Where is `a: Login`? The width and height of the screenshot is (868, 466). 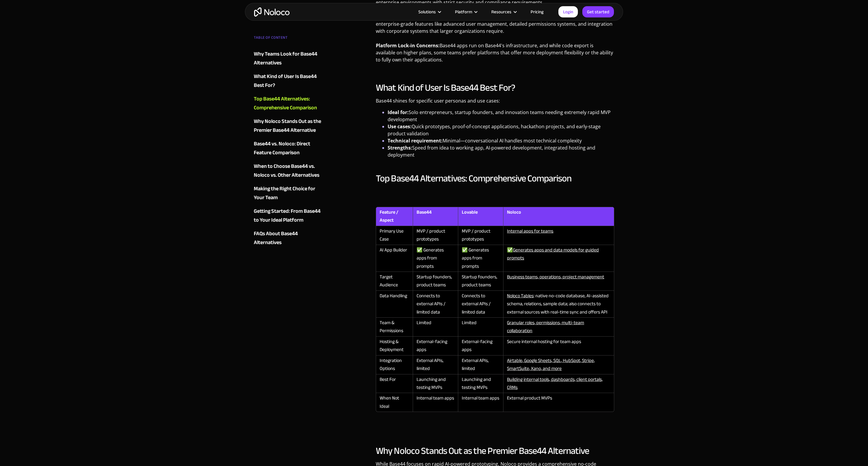
a: Login is located at coordinates (568, 12).